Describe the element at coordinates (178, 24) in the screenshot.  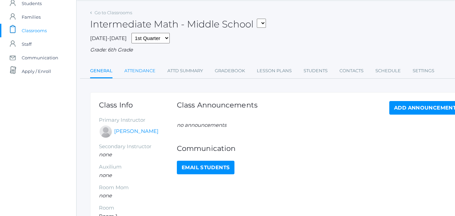
I see `h2: Intermediate Math - Middle School` at that location.